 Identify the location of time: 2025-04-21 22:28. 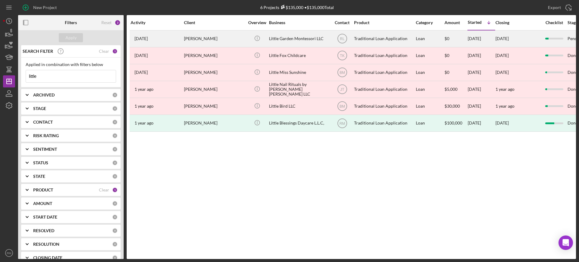
(141, 55).